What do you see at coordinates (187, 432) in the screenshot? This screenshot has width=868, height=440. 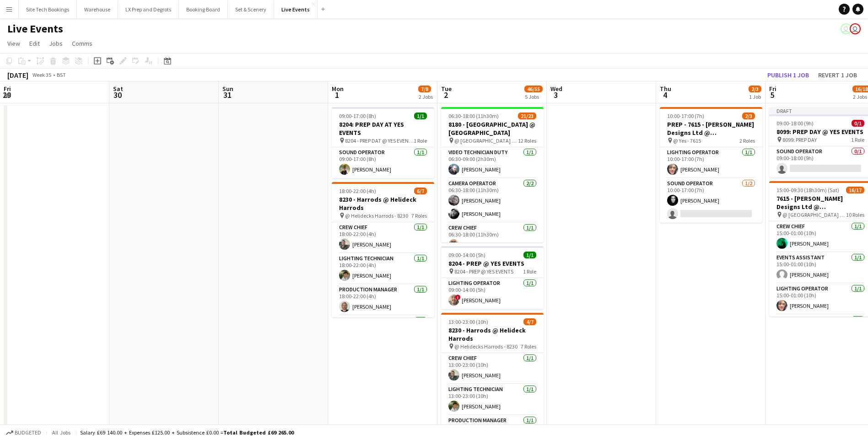 I see `div: Salary £69 140.00 + Expenses £125.00 + Subsistence £0.00 =` at bounding box center [187, 432].